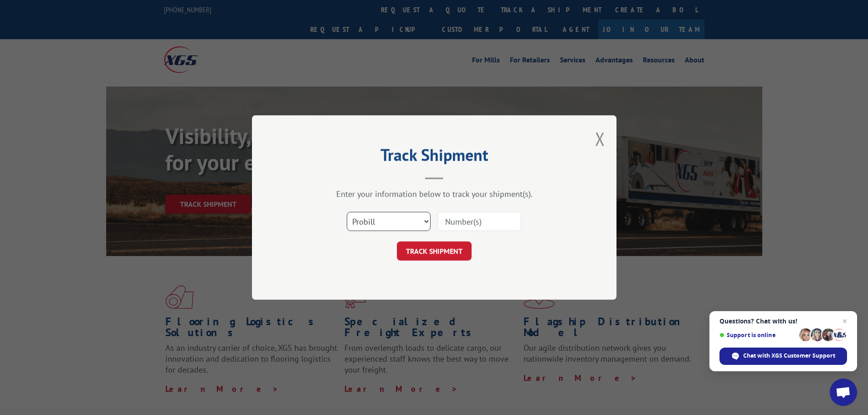  Describe the element at coordinates (434, 157) in the screenshot. I see `h2: Track Shipment` at that location.